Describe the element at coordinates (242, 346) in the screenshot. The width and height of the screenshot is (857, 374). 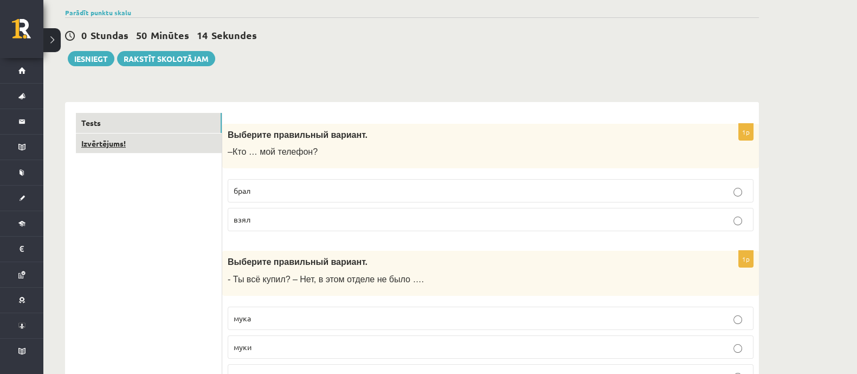
I see `span: муки` at that location.